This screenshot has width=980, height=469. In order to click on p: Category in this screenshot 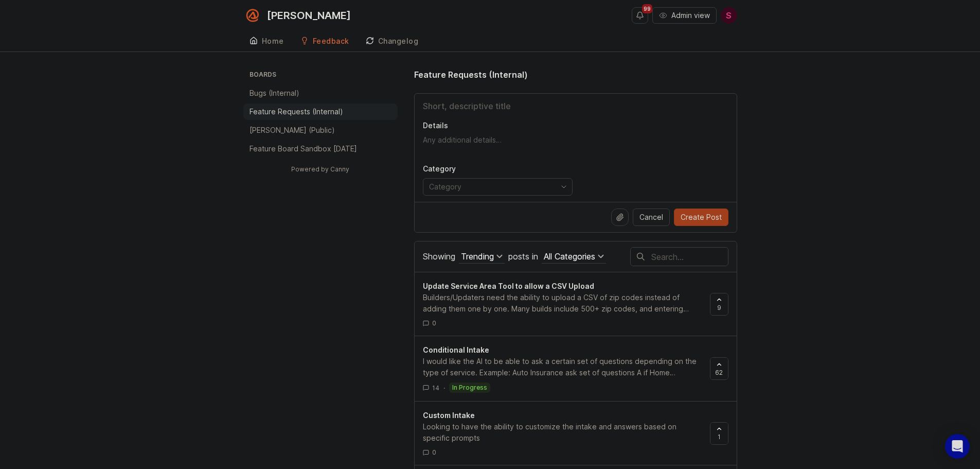, I will do `click(497, 169)`.